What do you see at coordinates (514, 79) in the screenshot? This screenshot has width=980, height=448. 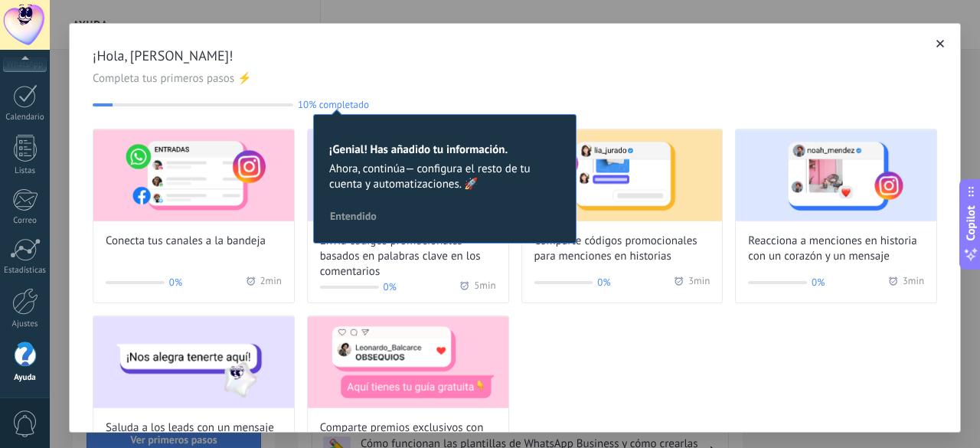 I see `span: Completa tus primeros pasos ⚡` at bounding box center [514, 79].